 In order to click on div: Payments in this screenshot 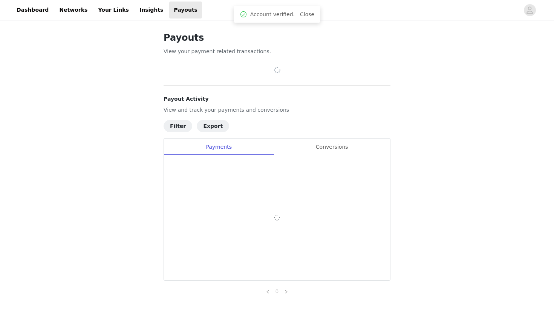, I will do `click(219, 147)`.